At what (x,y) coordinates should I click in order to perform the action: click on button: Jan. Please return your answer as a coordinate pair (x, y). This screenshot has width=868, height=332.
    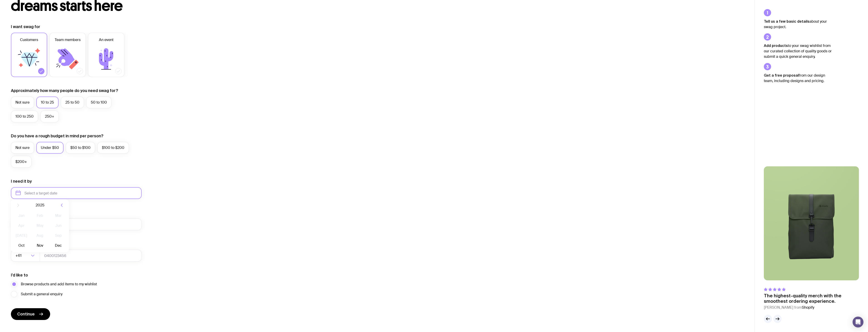
    Looking at the image, I should click on (21, 216).